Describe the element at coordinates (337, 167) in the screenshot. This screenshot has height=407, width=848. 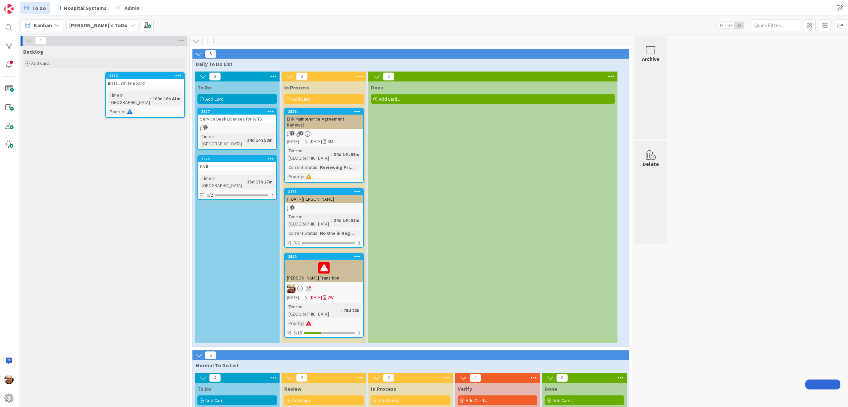
I see `div: Reviewing Pri...` at that location.